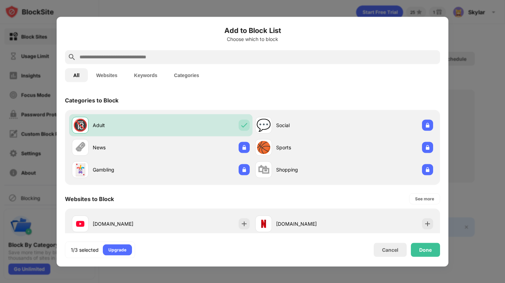 The width and height of the screenshot is (505, 283). What do you see at coordinates (390, 250) in the screenshot?
I see `div: Cancel` at bounding box center [390, 250].